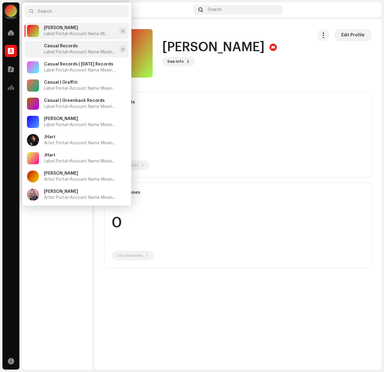 This screenshot has width=384, height=372. I want to click on span: See Info, so click(175, 61).